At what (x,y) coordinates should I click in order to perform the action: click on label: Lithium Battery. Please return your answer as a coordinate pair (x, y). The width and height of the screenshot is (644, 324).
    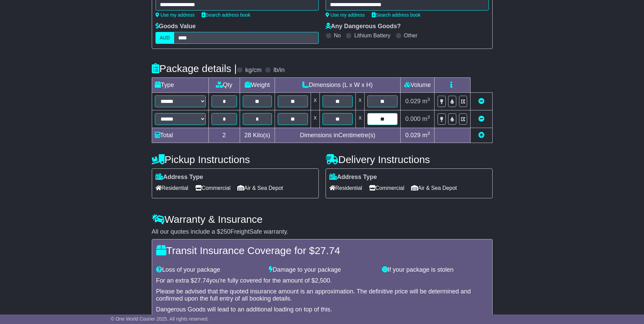
    Looking at the image, I should click on (372, 35).